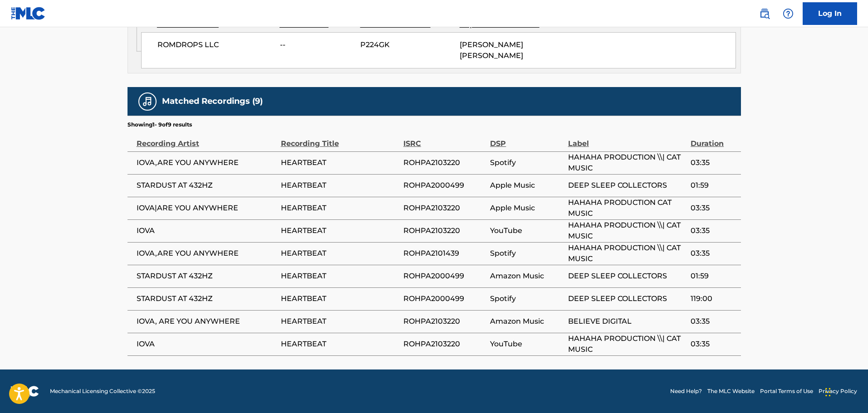 The width and height of the screenshot is (868, 413). What do you see at coordinates (206, 321) in the screenshot?
I see `span: IOVA, ARE YOU ANYWHERE` at bounding box center [206, 321].